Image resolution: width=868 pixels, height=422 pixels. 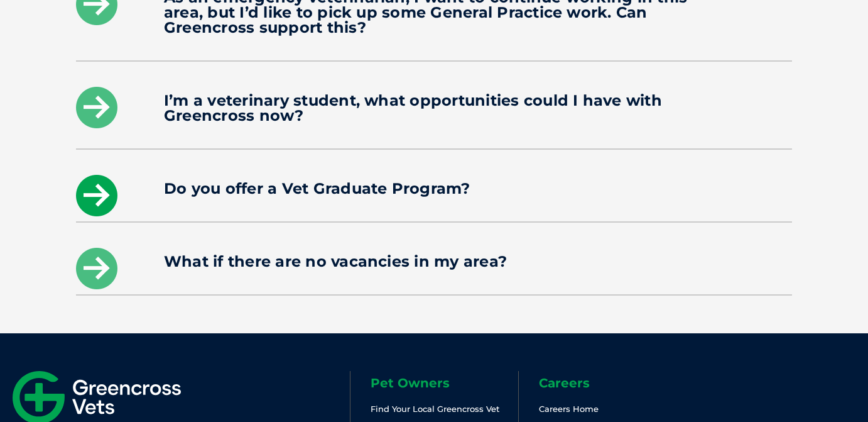 I want to click on a: Careers Home, so click(x=568, y=409).